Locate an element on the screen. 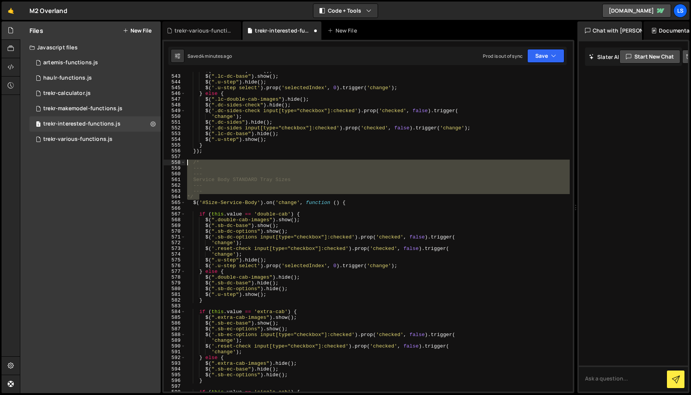  h2: Files is located at coordinates (36, 31).